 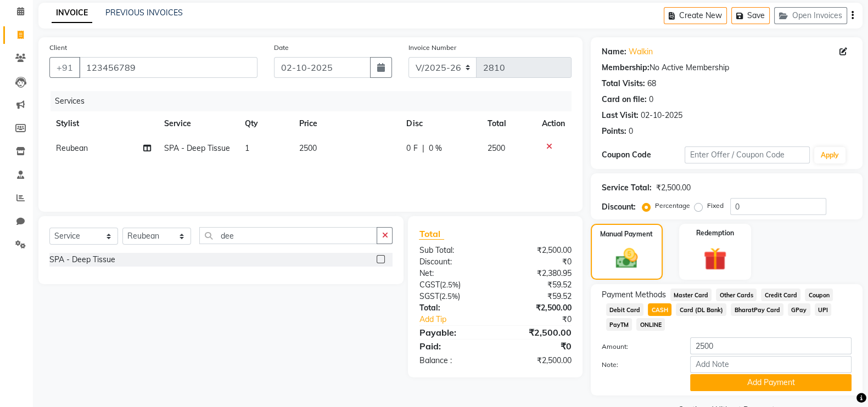 I want to click on a: Add Tip, so click(x=459, y=319).